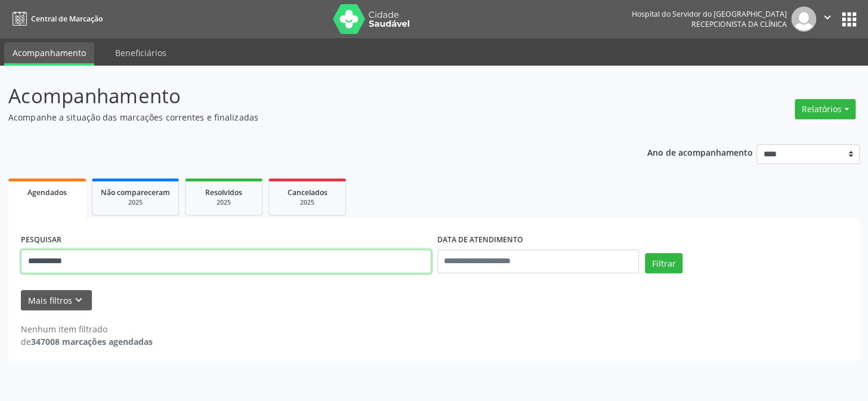 This screenshot has height=401, width=868. Describe the element at coordinates (664, 263) in the screenshot. I see `button: Filtrar` at that location.